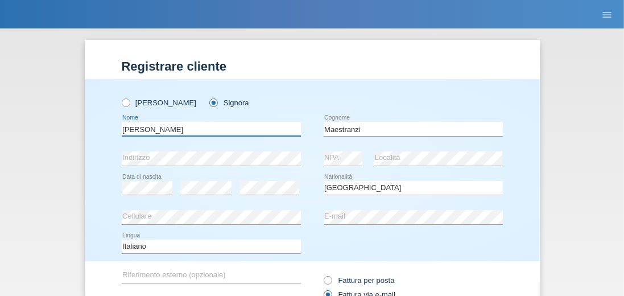 Image resolution: width=624 pixels, height=296 pixels. I want to click on i: menu, so click(607, 15).